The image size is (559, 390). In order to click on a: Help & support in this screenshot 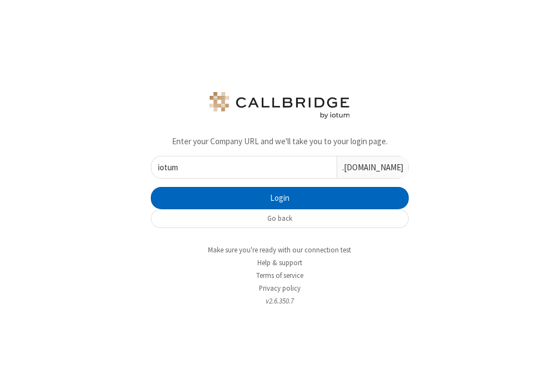, I will do `click(279, 262)`.